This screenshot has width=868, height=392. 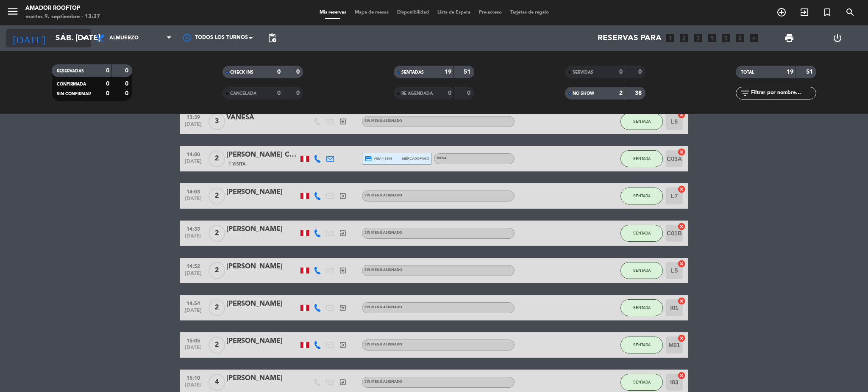 I want to click on i: menu, so click(x=13, y=11).